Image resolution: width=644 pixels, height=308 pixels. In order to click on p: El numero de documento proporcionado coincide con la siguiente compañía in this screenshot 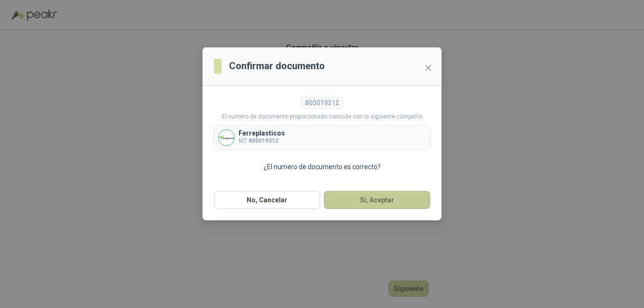, I will do `click(322, 117)`.